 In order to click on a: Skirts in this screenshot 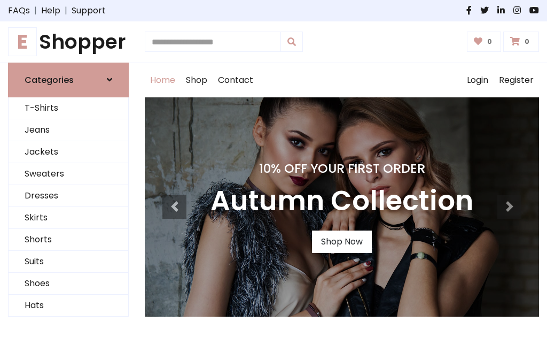, I will do `click(68, 217)`.